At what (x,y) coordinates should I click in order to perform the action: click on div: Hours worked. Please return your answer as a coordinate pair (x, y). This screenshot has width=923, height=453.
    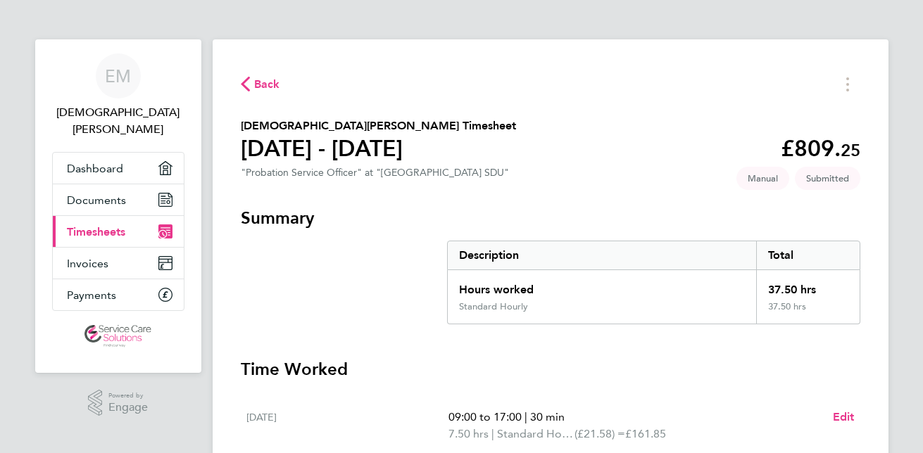
    Looking at the image, I should click on (602, 286).